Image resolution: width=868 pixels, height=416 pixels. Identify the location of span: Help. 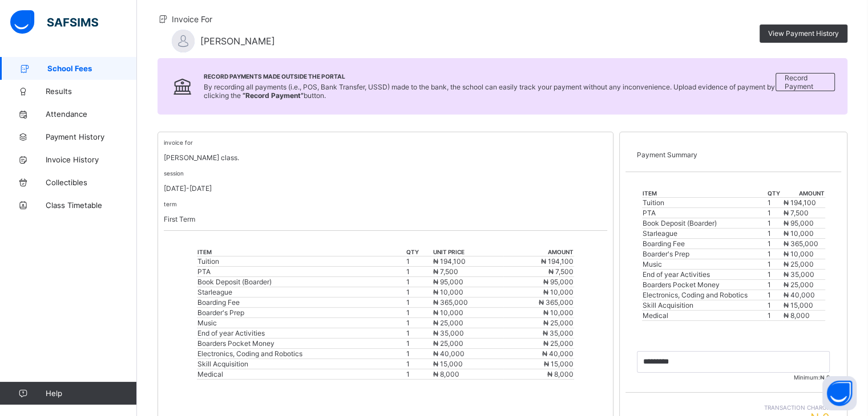
(90, 394).